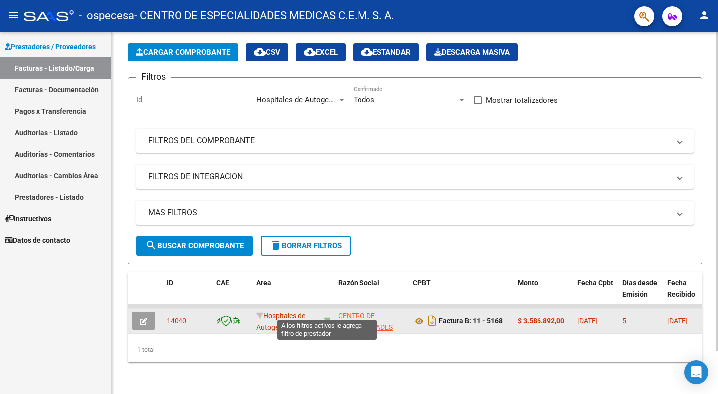 This screenshot has height=394, width=718. What do you see at coordinates (386, 52) in the screenshot?
I see `button: Estandar` at bounding box center [386, 52].